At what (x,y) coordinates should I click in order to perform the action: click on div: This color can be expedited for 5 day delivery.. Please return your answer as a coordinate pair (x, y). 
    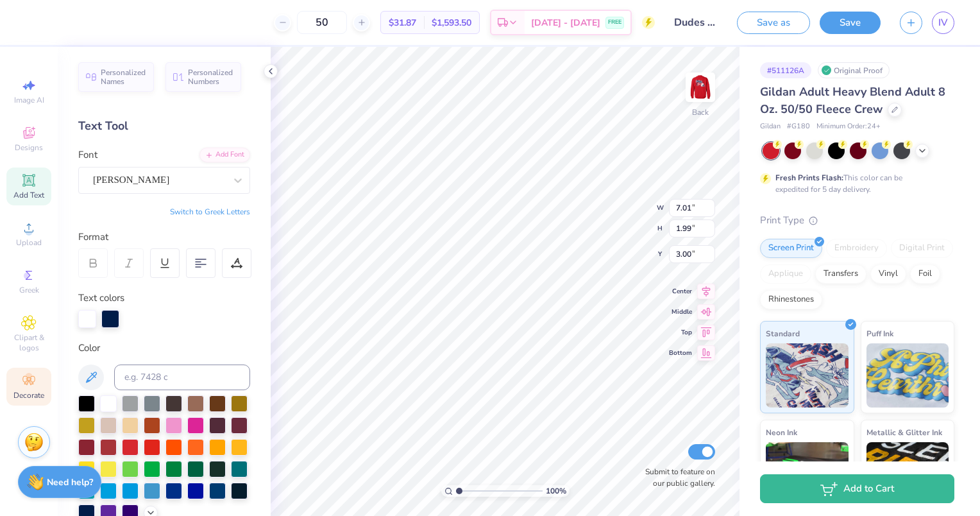
    Looking at the image, I should click on (855, 184).